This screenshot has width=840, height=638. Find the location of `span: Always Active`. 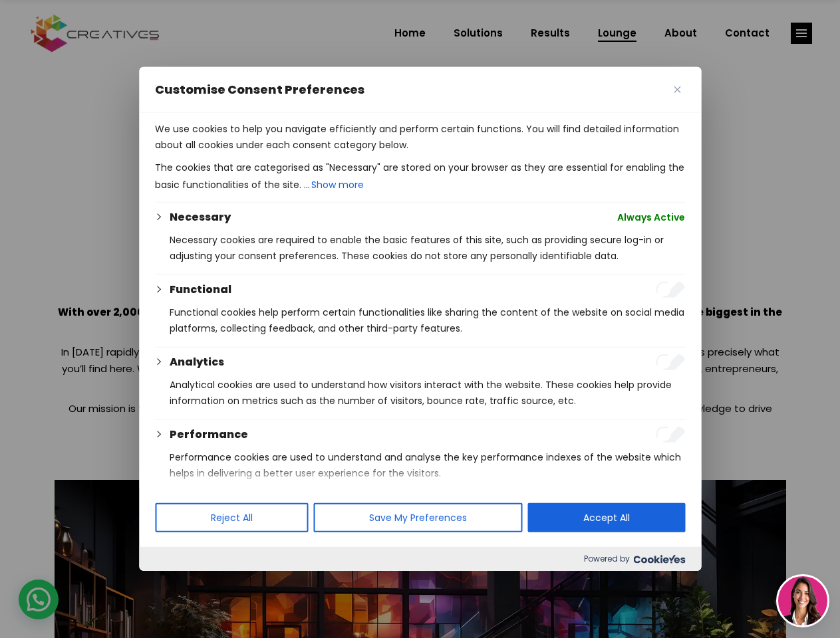

span: Always Active is located at coordinates (652, 217).